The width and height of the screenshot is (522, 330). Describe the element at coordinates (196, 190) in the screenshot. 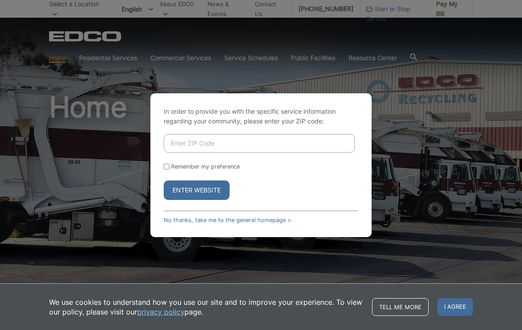

I see `button: Enter Website` at that location.